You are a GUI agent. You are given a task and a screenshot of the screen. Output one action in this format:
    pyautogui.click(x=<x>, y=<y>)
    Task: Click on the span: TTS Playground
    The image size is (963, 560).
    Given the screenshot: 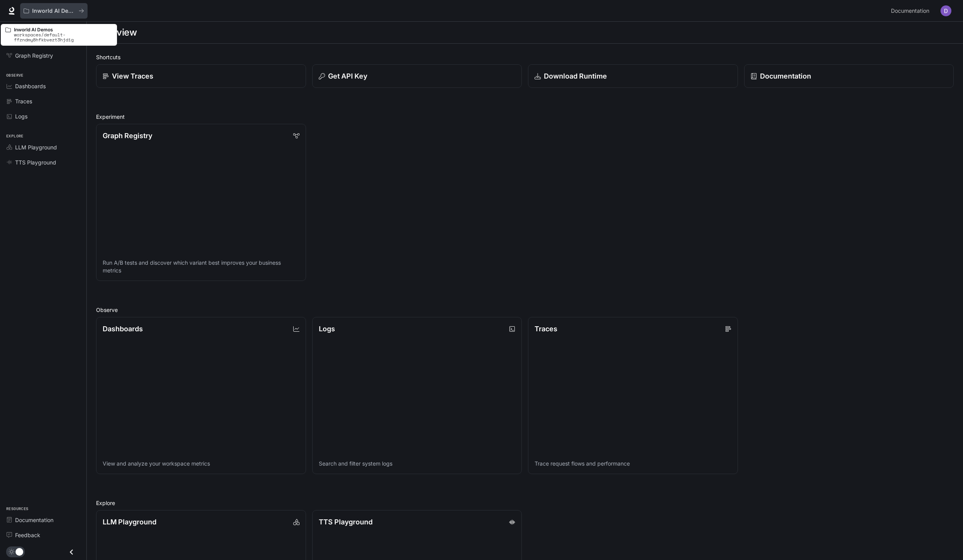 What is the action you would take?
    pyautogui.click(x=35, y=162)
    